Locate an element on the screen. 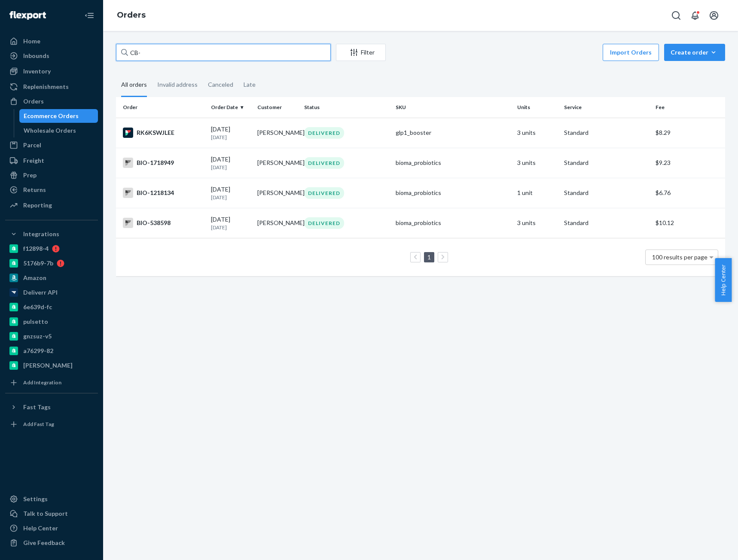 The height and width of the screenshot is (560, 738). div: Give Feedback is located at coordinates (44, 543).